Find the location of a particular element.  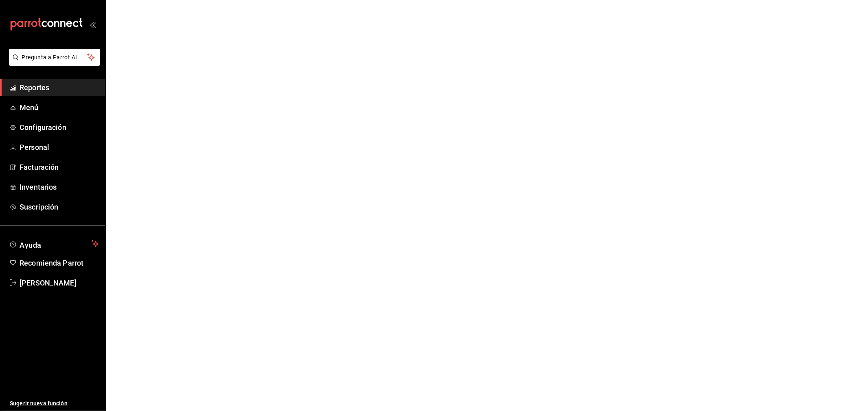

span: Pregunta a Parrot AI is located at coordinates (55, 58).